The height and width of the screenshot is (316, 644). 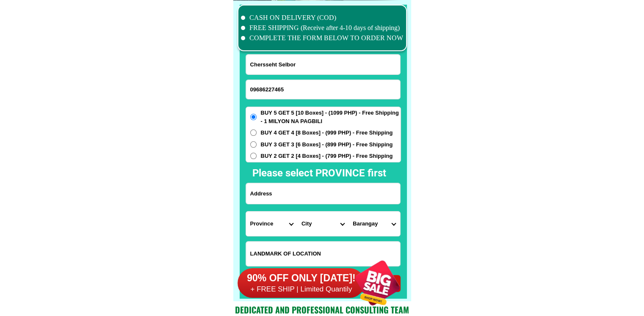 What do you see at coordinates (323, 193) in the screenshot?
I see `input: Input address` at bounding box center [323, 193].